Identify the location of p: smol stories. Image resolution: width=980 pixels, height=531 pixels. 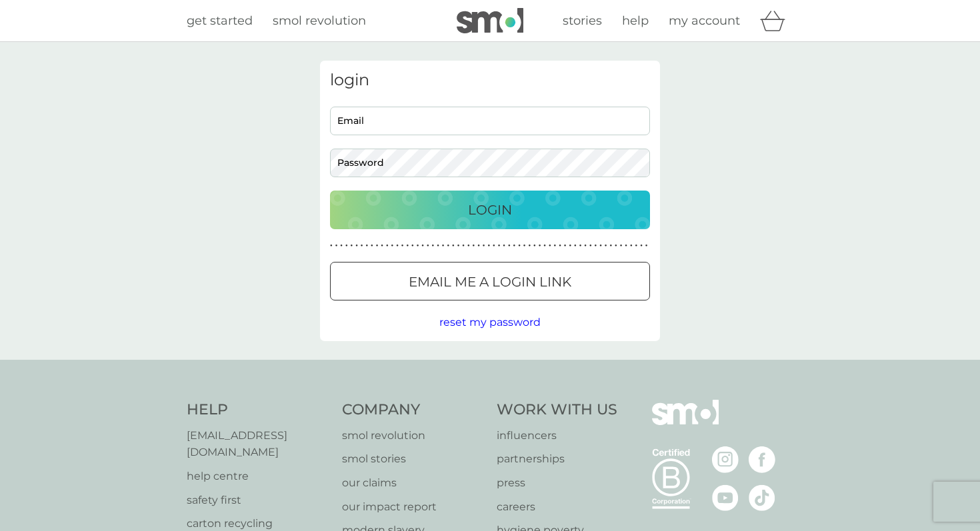
(412, 459).